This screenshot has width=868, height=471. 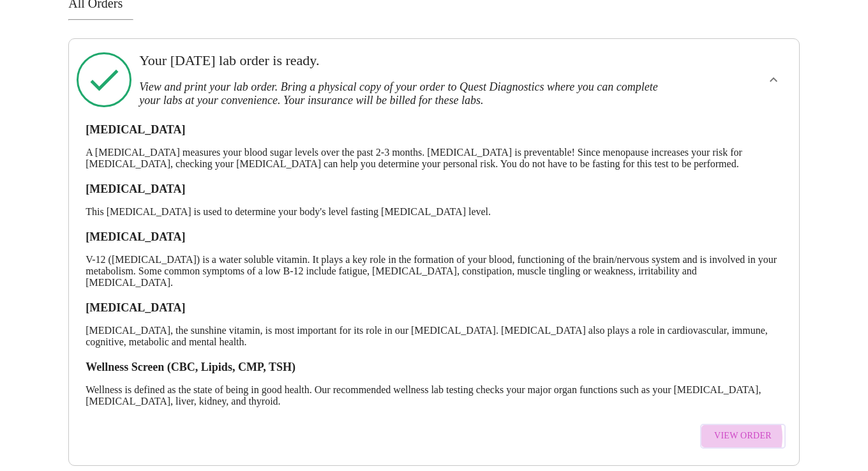 What do you see at coordinates (743, 436) in the screenshot?
I see `a: View Order` at bounding box center [743, 436].